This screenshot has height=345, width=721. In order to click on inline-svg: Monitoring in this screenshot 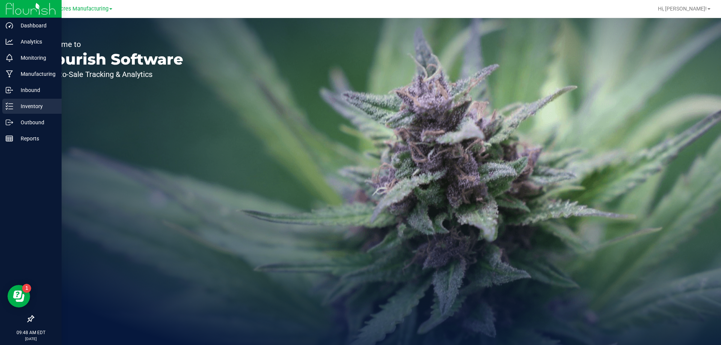, I will do `click(9, 58)`.